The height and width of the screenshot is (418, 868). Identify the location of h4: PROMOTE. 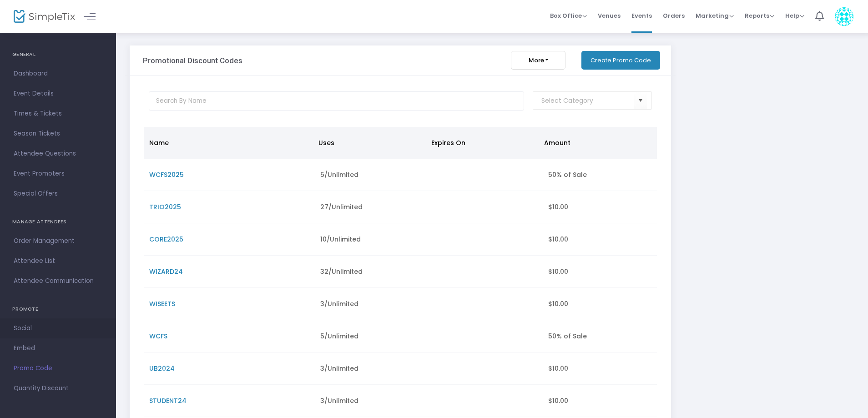
(58, 309).